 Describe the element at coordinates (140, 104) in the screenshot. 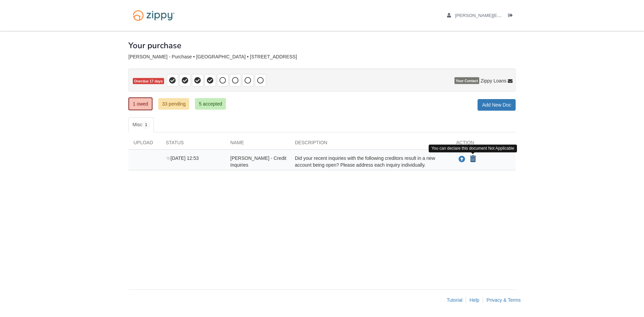

I see `a: 1 owed` at that location.